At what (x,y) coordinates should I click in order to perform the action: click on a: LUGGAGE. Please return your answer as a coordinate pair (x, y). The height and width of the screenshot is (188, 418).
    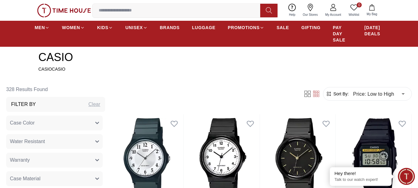
    Looking at the image, I should click on (204, 28).